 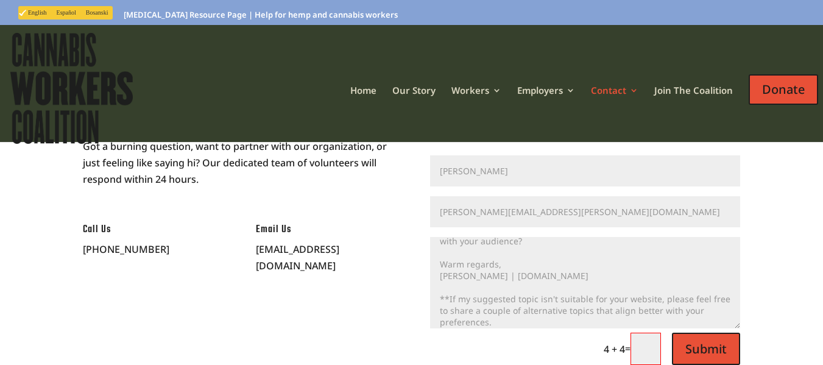 I want to click on a: Workers, so click(x=476, y=106).